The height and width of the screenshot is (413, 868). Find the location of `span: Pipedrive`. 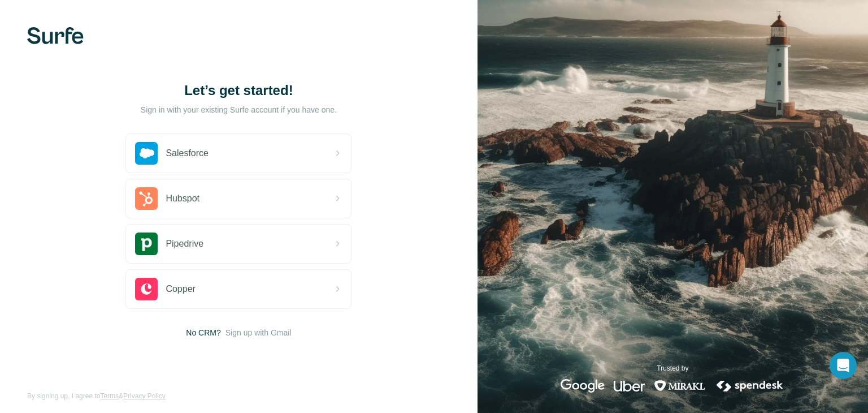

span: Pipedrive is located at coordinates (184, 244).